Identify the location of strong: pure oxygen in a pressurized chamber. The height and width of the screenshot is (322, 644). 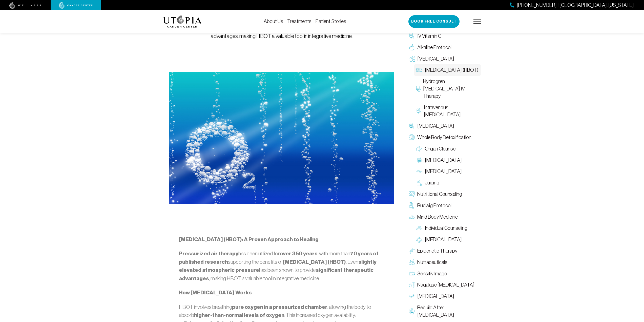
(280, 307).